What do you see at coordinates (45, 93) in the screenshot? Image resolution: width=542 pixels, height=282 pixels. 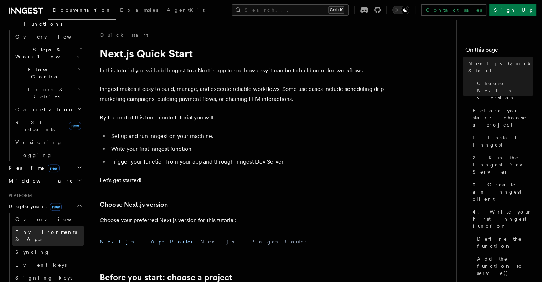 I see `span: Errors & Retries` at bounding box center [45, 93].